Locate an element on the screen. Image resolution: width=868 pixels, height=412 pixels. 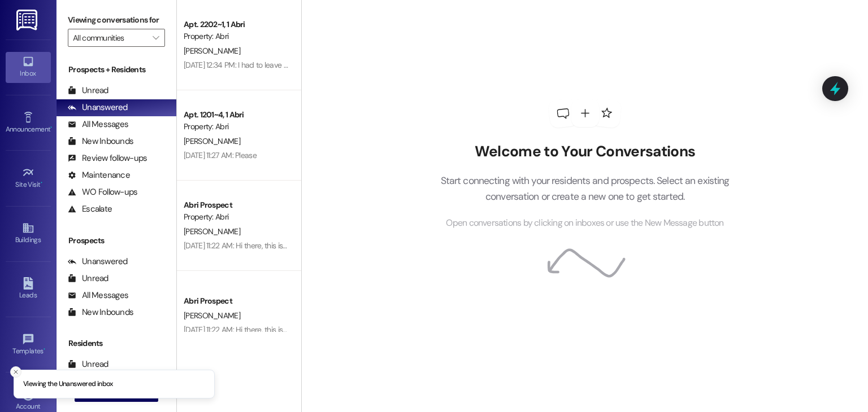
div: Review follow-ups is located at coordinates (107, 158).